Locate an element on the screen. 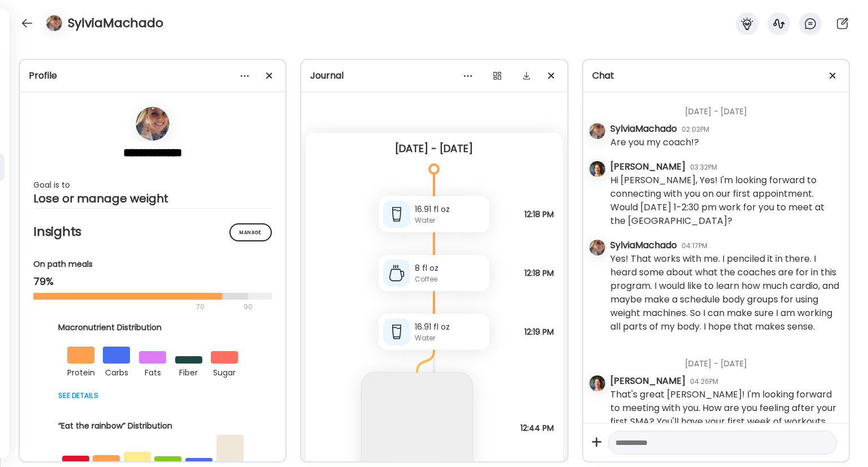 The width and height of the screenshot is (868, 467). div: carbs is located at coordinates (117, 372).